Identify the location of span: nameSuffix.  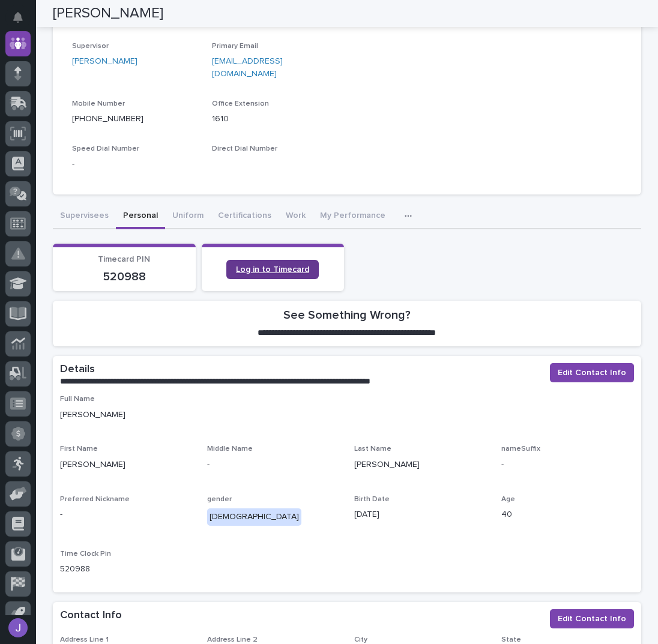
(520, 449).